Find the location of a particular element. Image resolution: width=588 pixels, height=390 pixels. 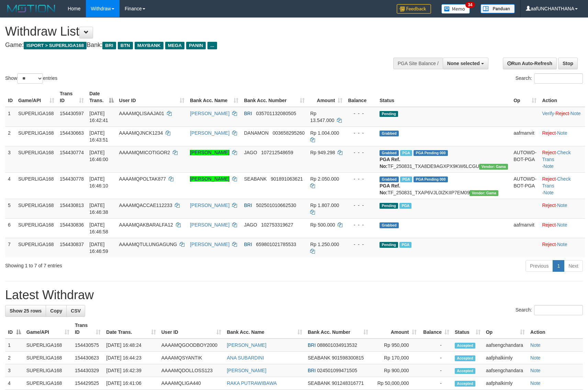

span: AAAAMQJNCK1234 is located at coordinates (141, 133).